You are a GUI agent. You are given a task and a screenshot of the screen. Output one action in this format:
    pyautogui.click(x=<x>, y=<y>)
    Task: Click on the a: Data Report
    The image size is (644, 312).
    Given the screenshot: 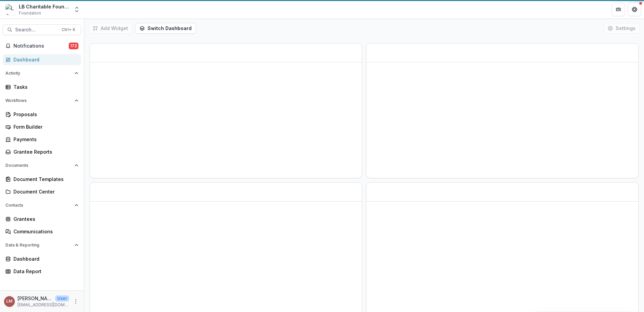 What is the action you would take?
    pyautogui.click(x=42, y=271)
    